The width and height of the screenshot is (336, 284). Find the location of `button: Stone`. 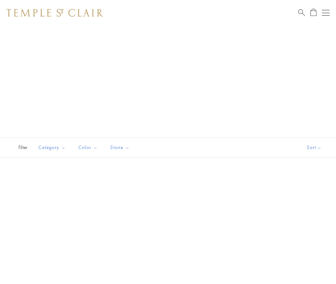

button: Stone is located at coordinates (120, 147).